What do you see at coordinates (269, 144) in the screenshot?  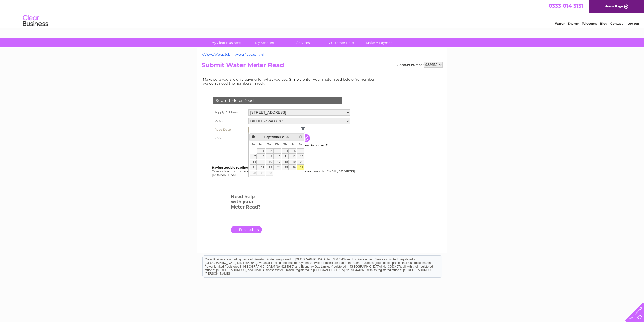 I see `span: Tuesday` at bounding box center [269, 144].